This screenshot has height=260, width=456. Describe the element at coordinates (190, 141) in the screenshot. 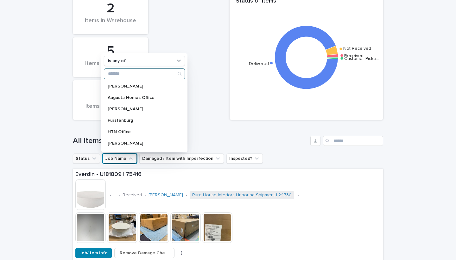

I see `h1: All Items` at that location.